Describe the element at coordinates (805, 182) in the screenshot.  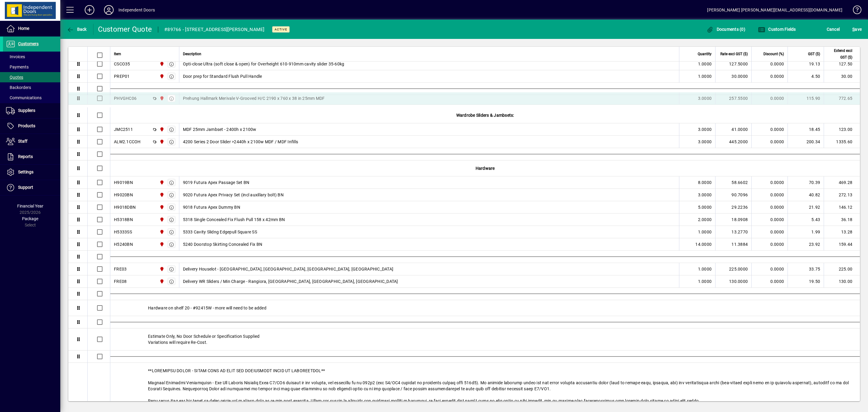
I see `td: 70.39` at that location.